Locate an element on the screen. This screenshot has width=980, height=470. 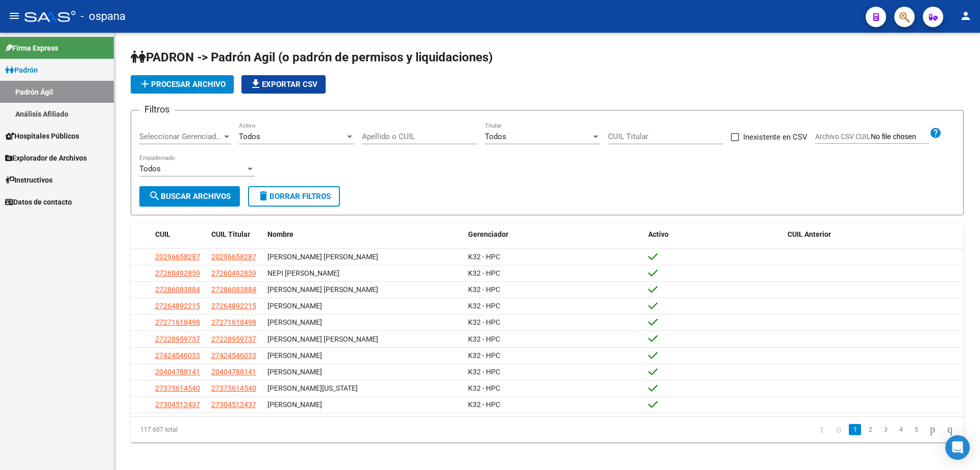
a: 4 is located at coordinates (901, 429).